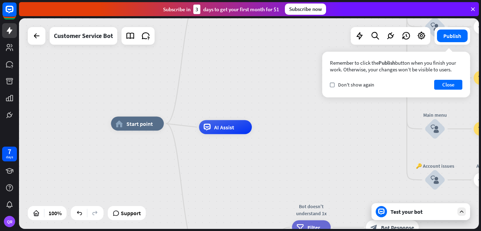  Describe the element at coordinates (224, 127) in the screenshot. I see `span: AI Assist` at that location.